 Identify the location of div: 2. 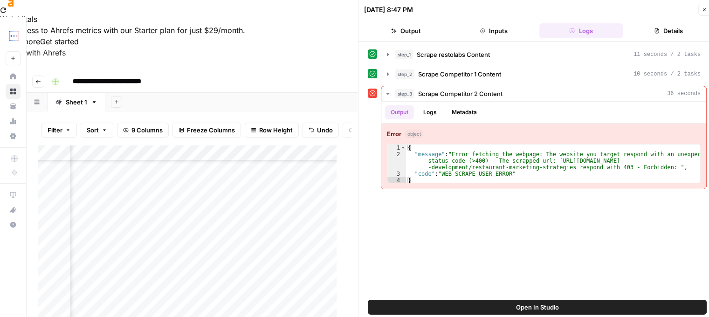
(396, 161).